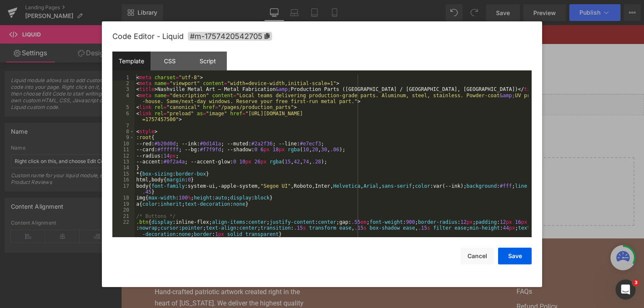 The height and width of the screenshot is (308, 644). Describe the element at coordinates (148, 36) in the screenshot. I see `span: Code Editor - Liquid` at that location.